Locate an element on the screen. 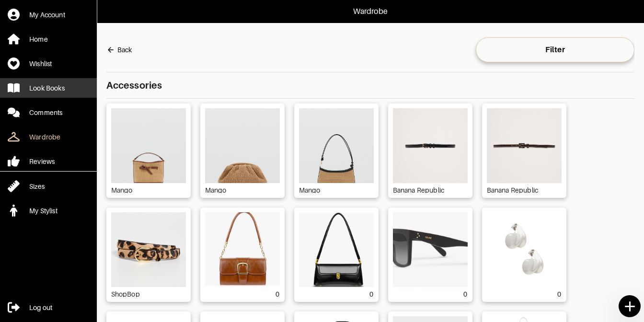 The width and height of the screenshot is (644, 322). div: My Account is located at coordinates (47, 15).